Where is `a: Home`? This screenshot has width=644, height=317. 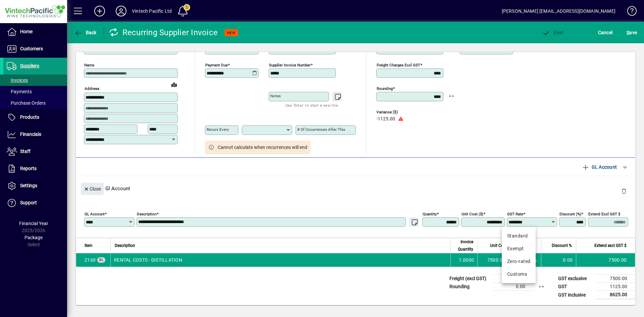 a: Home is located at coordinates (35, 32).